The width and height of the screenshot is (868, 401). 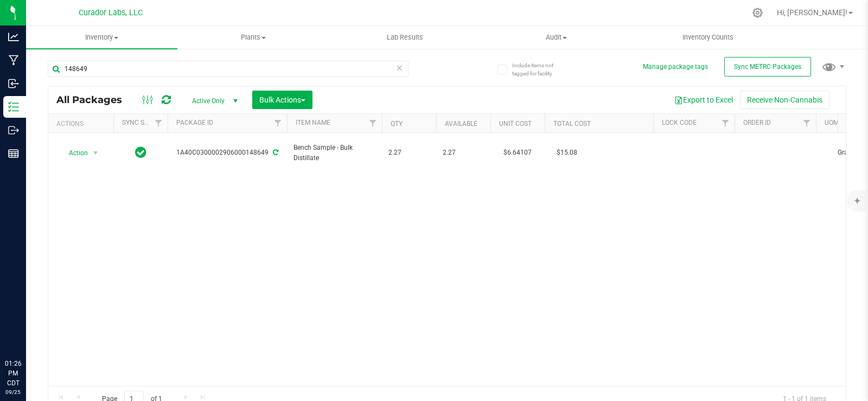 I want to click on span: In Sync, so click(x=140, y=152).